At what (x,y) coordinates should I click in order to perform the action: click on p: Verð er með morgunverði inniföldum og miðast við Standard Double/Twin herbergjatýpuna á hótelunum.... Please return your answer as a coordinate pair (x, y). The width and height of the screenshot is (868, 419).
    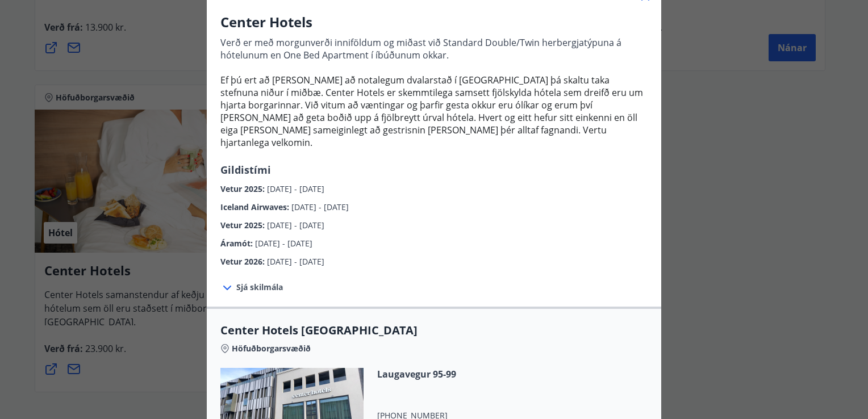
    Looking at the image, I should click on (434, 49).